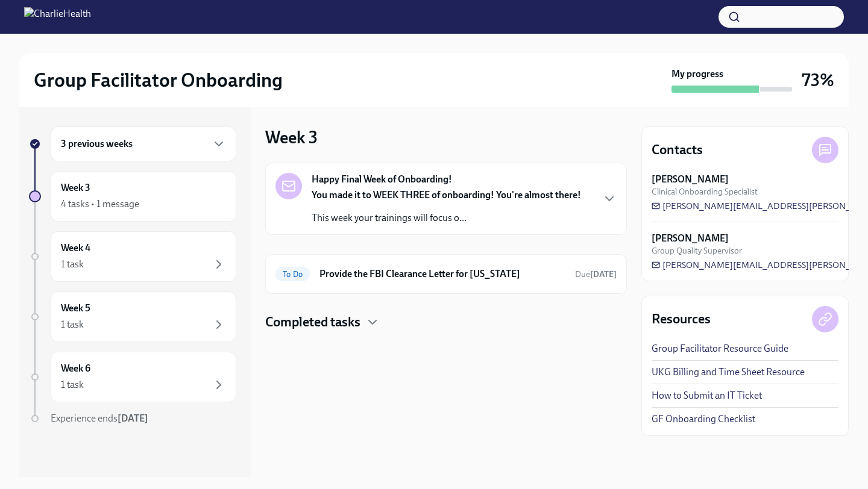 The image size is (868, 489). I want to click on span: October 8th, 2025 10:00, so click(595, 274).